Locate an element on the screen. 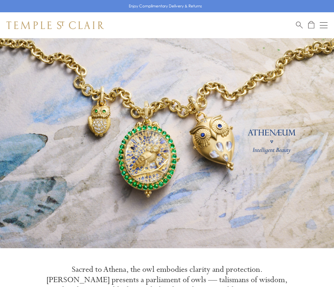 This screenshot has width=334, height=287. img: Temple St. Clair is located at coordinates (55, 25).